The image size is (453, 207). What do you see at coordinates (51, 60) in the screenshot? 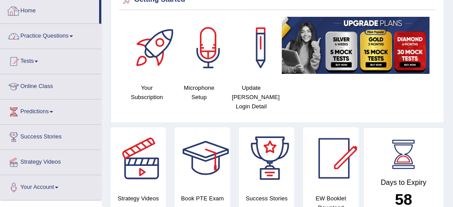
I see `a: Tests` at bounding box center [51, 60].